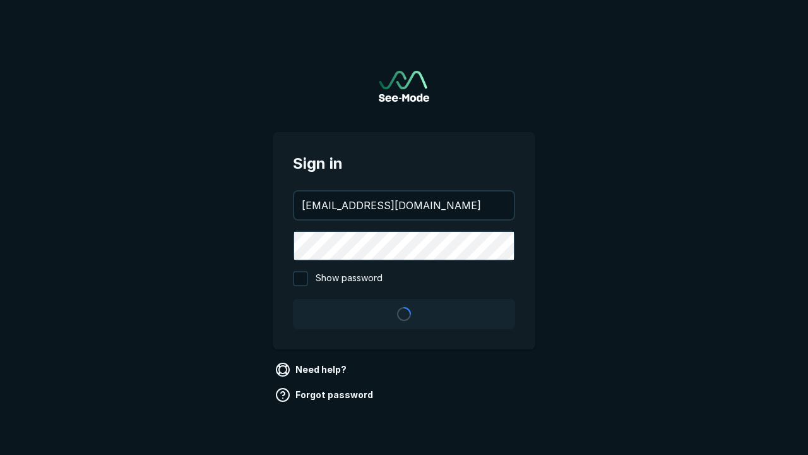 The width and height of the screenshot is (808, 455). What do you see at coordinates (349, 278) in the screenshot?
I see `span: Show password` at bounding box center [349, 278].